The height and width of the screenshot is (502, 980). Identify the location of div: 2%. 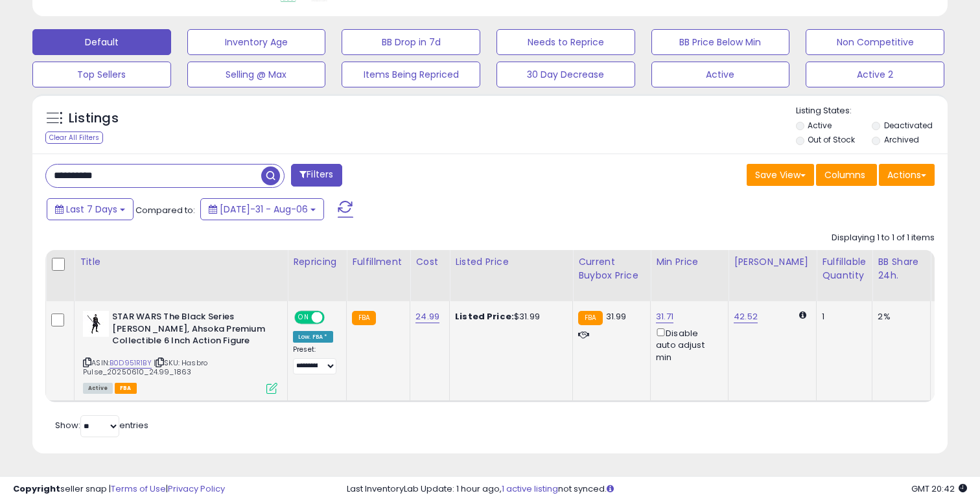
(899, 317).